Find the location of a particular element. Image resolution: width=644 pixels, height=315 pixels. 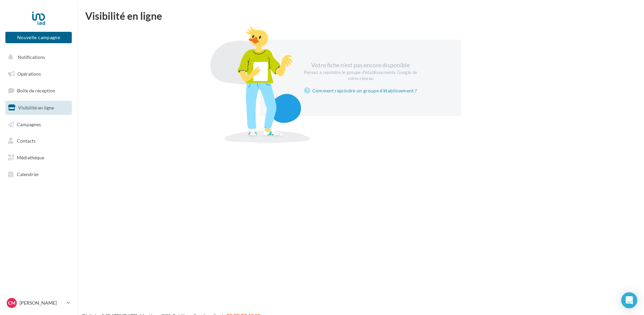

div: Pensez à rejoindre le groupe d'établissements Google de votre réseau is located at coordinates (360, 76).